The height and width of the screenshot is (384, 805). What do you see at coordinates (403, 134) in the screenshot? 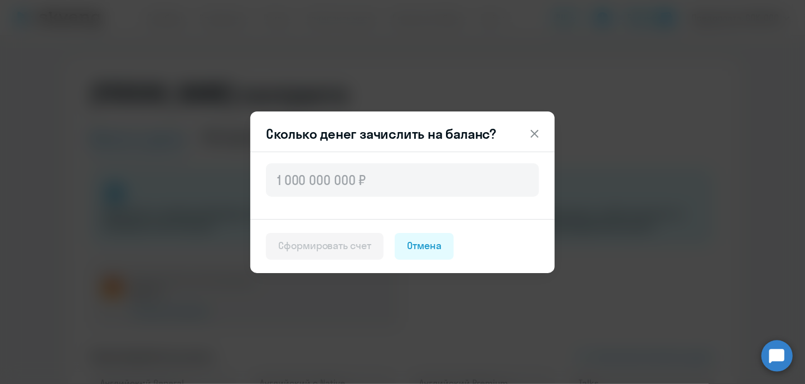
I see `header: Сколько денег зачислить на баланс?` at bounding box center [403, 134].